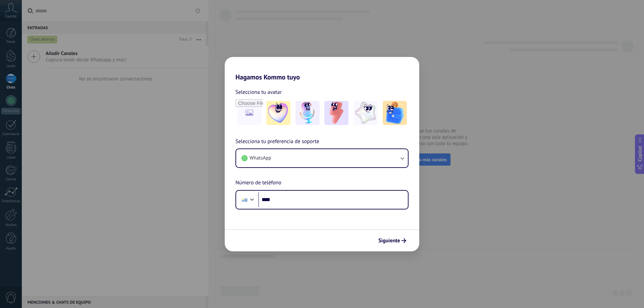  Describe the element at coordinates (244, 200) in the screenshot. I see `div: Uruguay: + 598` at that location.